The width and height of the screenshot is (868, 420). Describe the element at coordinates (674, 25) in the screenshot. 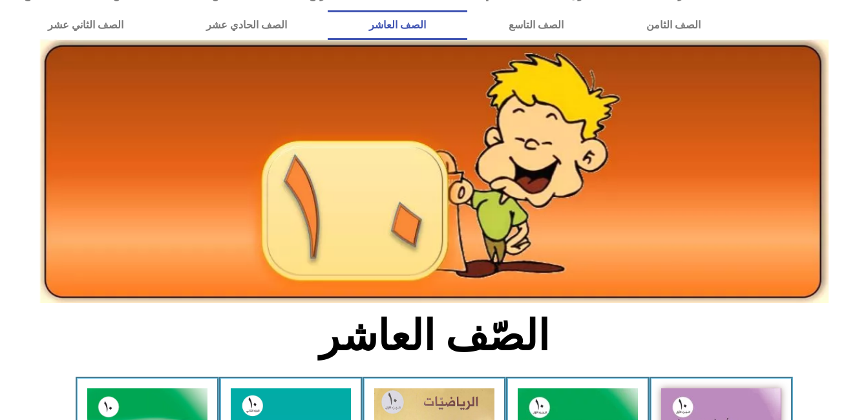

I see `a: الصف الثامن` at that location.